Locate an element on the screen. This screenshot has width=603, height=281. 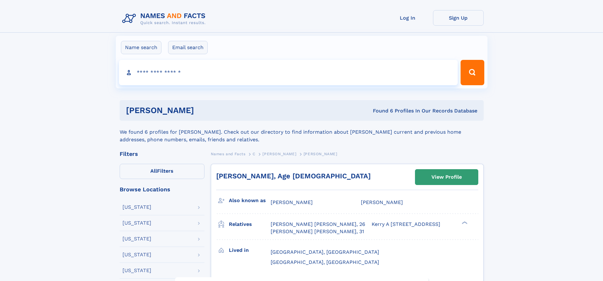
a: Log In is located at coordinates (408, 18).